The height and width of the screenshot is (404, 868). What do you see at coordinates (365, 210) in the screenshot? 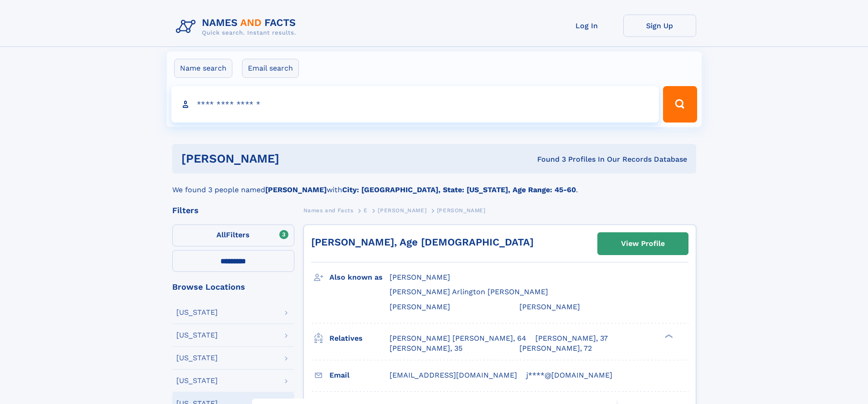
I see `a: E` at bounding box center [365, 210].